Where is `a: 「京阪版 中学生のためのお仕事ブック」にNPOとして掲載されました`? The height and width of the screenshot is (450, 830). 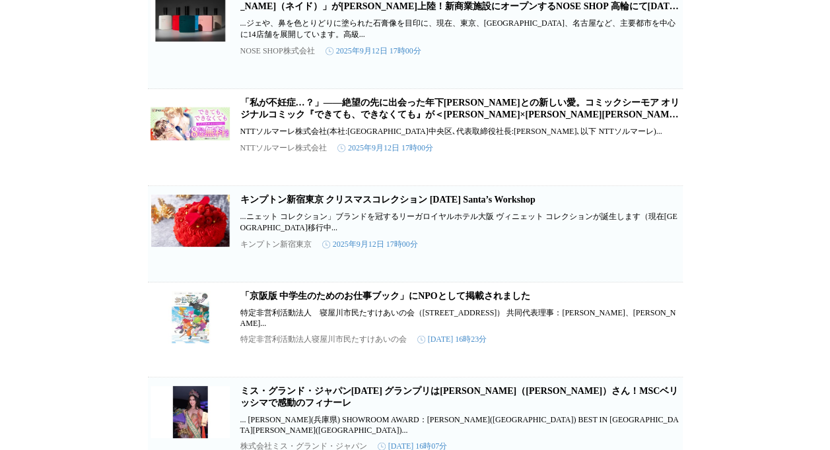
a: 「京阪版 中学生のためのお仕事ブック」にNPOとして掲載されました is located at coordinates (385, 296).